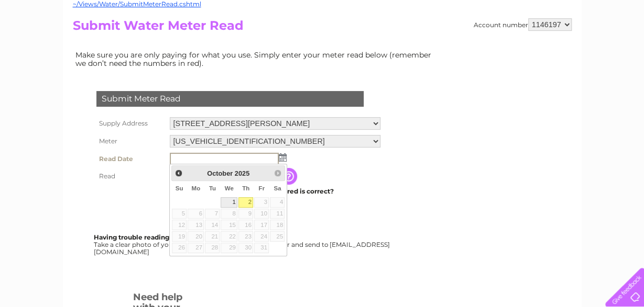  Describe the element at coordinates (179, 189) in the screenshot. I see `span: Sunday` at that location.